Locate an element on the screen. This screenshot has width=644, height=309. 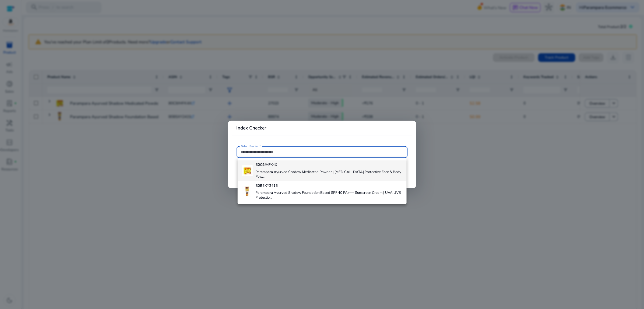
img: 41UPQ2GLWpL._SS40_.jpg is located at coordinates (247, 191).